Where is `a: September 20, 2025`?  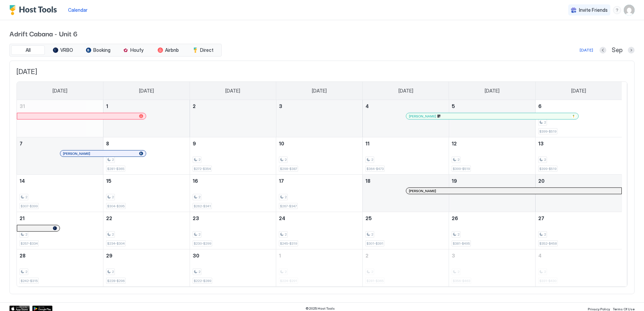 a: September 20, 2025 is located at coordinates (579, 181).